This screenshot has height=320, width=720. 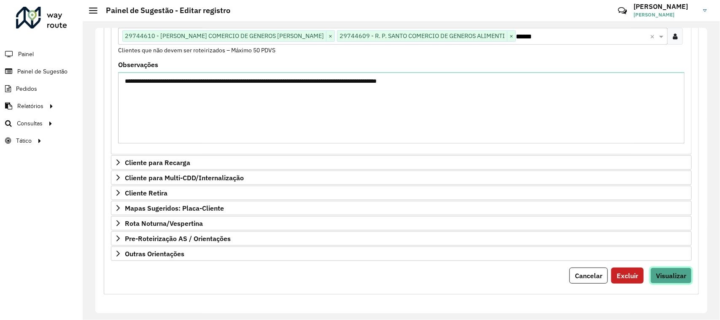 What do you see at coordinates (164, 223) in the screenshot?
I see `span: Rota Noturna/Vespertina` at bounding box center [164, 223].